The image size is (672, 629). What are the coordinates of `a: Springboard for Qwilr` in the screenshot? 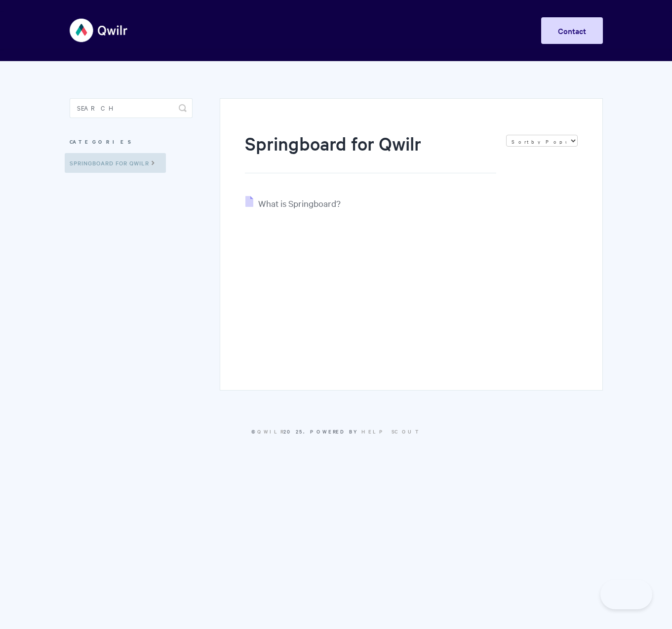 It's located at (115, 163).